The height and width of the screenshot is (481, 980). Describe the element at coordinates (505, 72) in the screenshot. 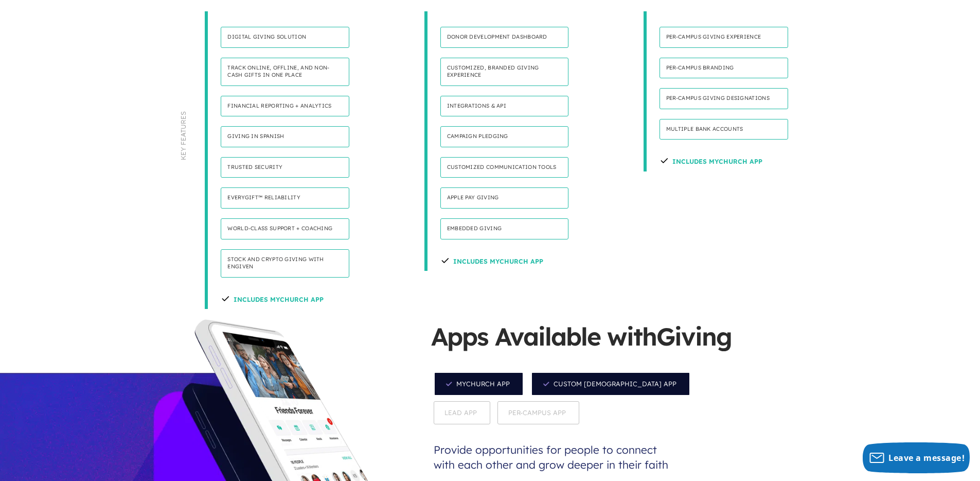

I see `h4: Customized, branded giving experience` at that location.